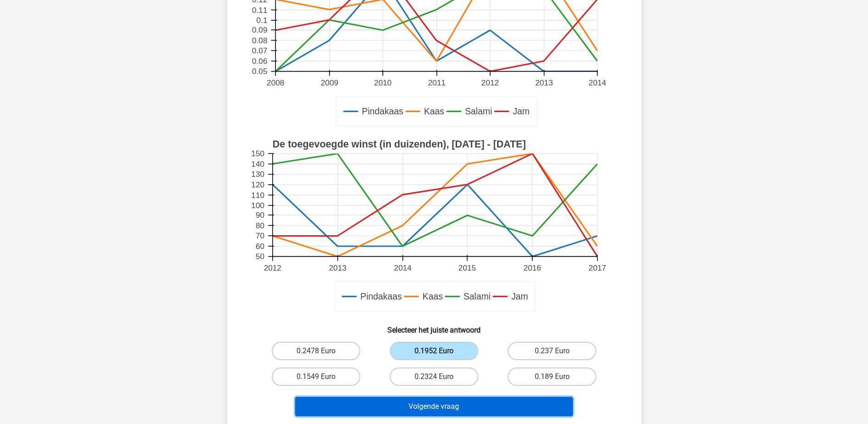  What do you see at coordinates (259, 257) in the screenshot?
I see `text: 50` at bounding box center [259, 257].